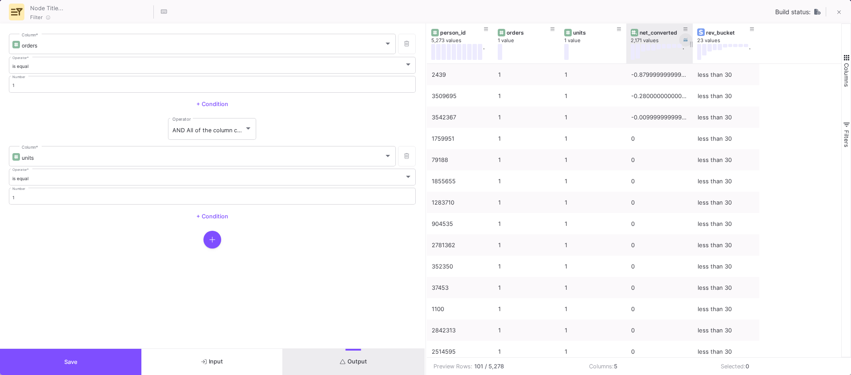 This screenshot has height=375, width=851. Describe the element at coordinates (460, 351) in the screenshot. I see `div: 2514595` at that location.